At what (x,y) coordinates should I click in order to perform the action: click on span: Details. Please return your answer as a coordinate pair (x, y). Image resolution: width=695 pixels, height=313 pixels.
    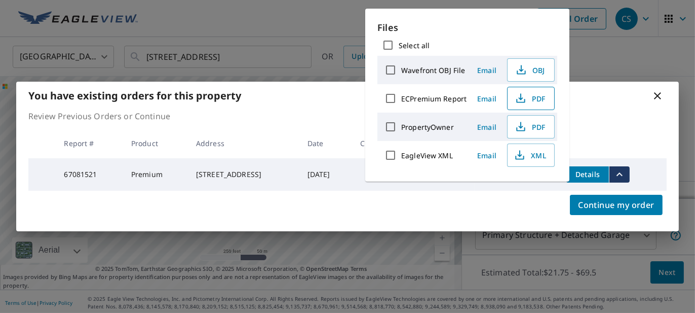
    Looking at the image, I should click on (588, 174).